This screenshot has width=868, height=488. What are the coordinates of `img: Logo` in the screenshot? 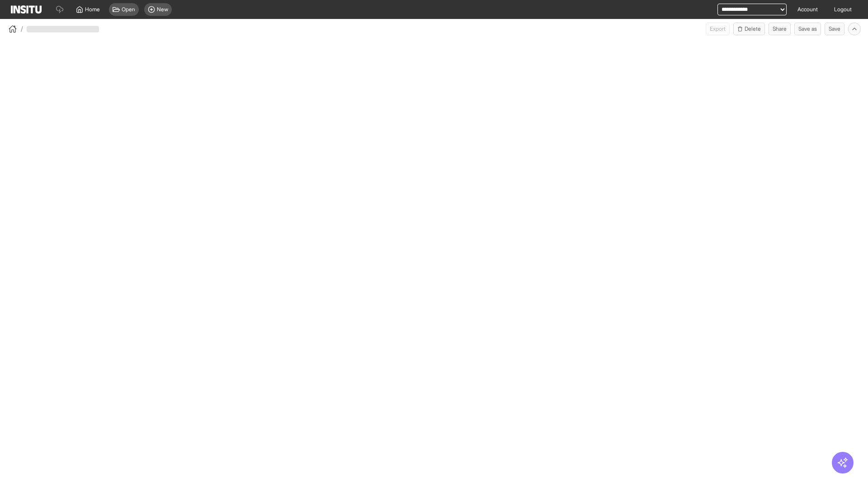 It's located at (27, 10).